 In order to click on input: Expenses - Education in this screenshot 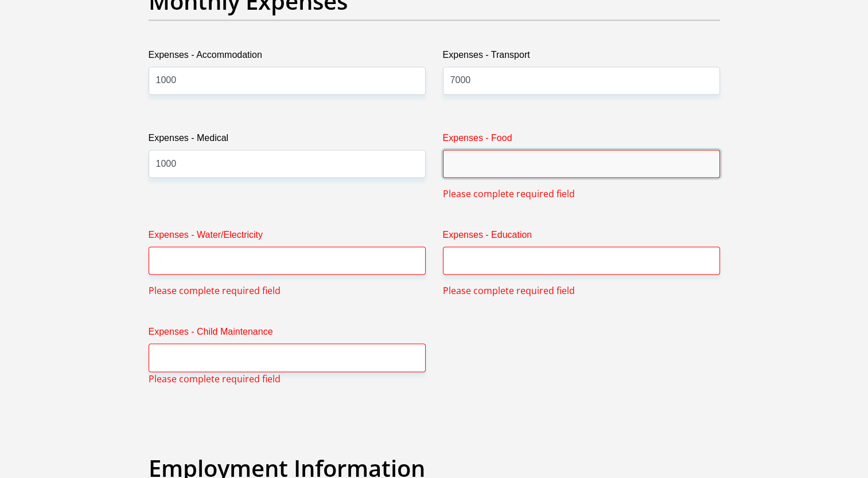, I will do `click(582, 260)`.